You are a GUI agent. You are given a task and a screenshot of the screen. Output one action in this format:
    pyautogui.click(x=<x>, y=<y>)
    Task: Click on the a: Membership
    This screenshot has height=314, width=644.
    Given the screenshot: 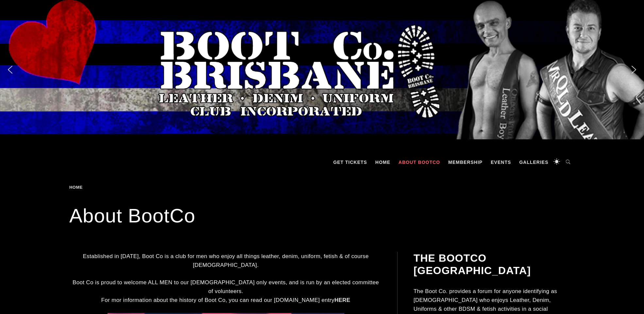 What is the action you would take?
    pyautogui.click(x=465, y=162)
    